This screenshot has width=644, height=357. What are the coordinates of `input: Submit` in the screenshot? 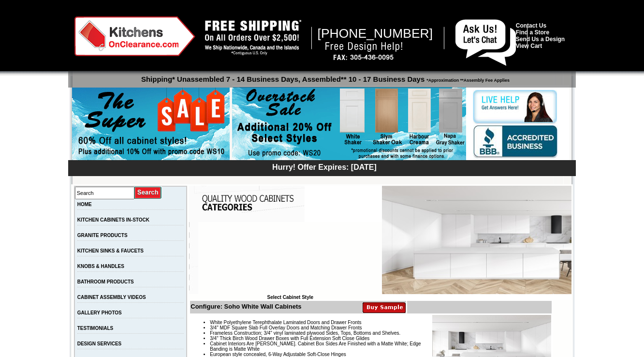 It's located at (148, 192).